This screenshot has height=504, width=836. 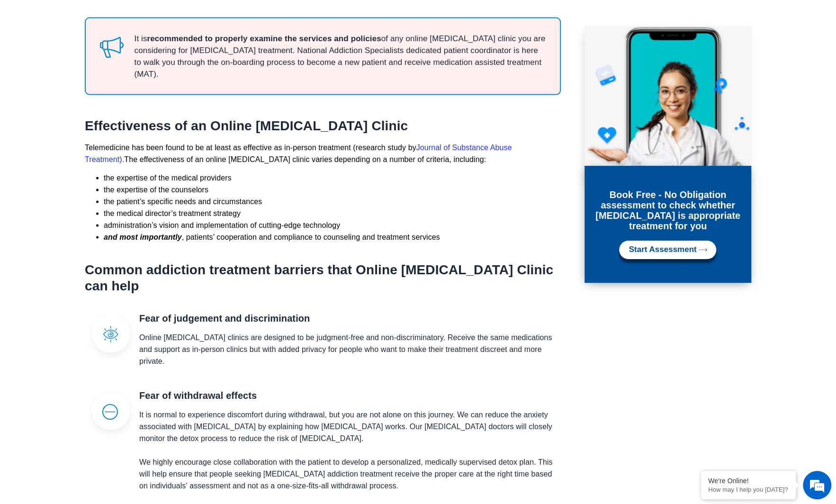 What do you see at coordinates (118, 56) in the screenshot?
I see `div: Chat with us now` at bounding box center [118, 56].